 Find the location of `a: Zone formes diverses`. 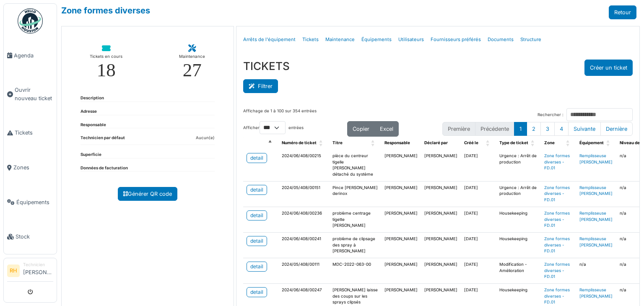

a: Zone formes diverses is located at coordinates (106, 10).